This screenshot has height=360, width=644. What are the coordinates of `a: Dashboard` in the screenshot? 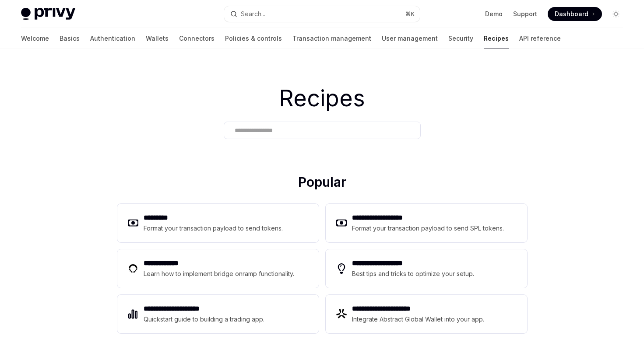 It's located at (575, 14).